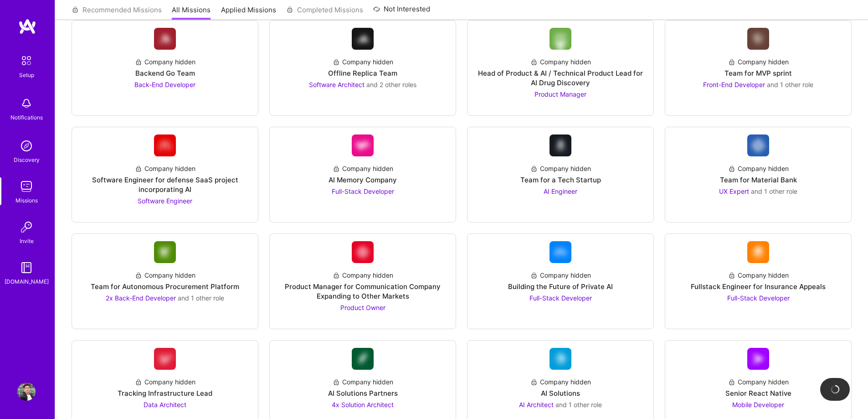 This screenshot has height=419, width=868. Describe the element at coordinates (561, 180) in the screenshot. I see `div: Team for a Tech Startup` at that location.